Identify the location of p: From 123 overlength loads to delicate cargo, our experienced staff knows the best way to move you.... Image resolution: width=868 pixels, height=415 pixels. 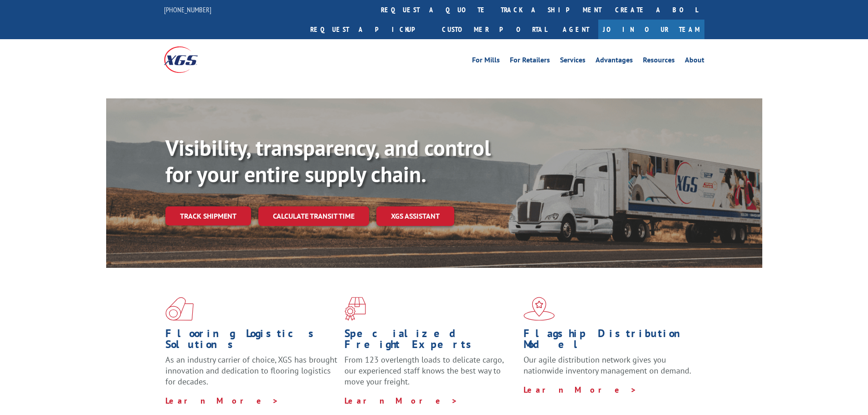
(431, 374).